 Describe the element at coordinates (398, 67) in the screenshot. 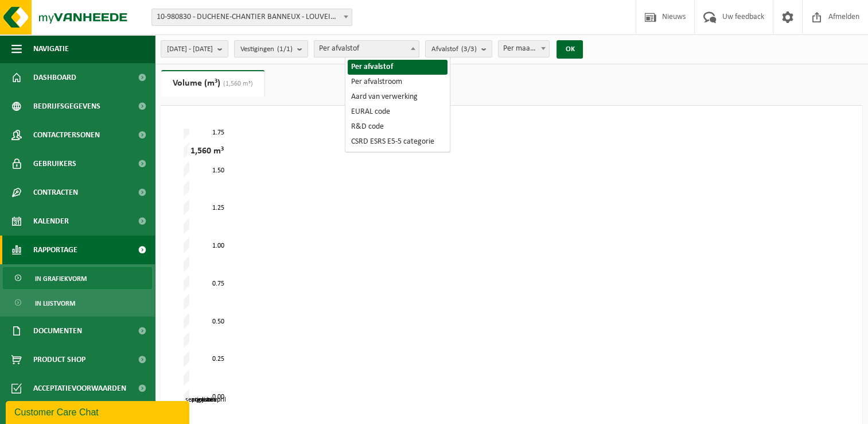

I see `li: Per afvalstof` at that location.